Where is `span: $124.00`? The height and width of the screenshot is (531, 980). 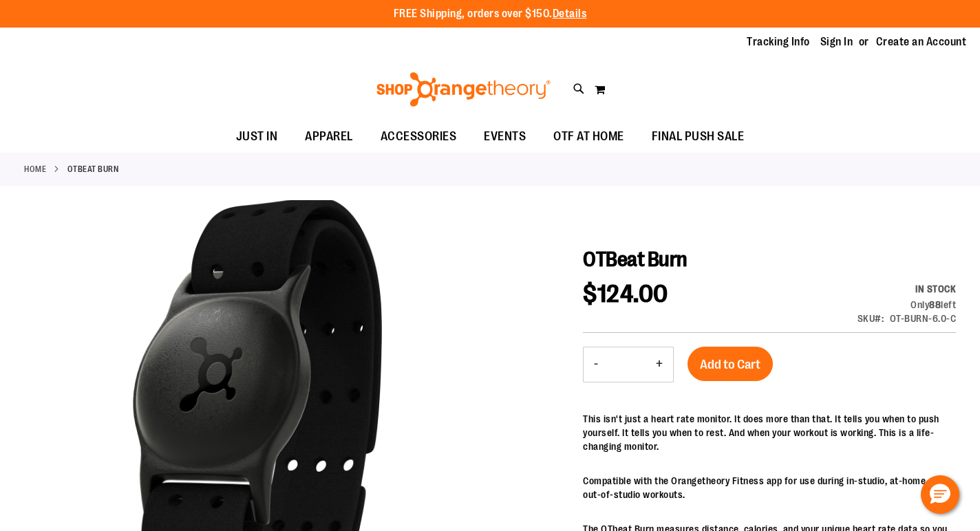
span: $124.00 is located at coordinates (625, 293).